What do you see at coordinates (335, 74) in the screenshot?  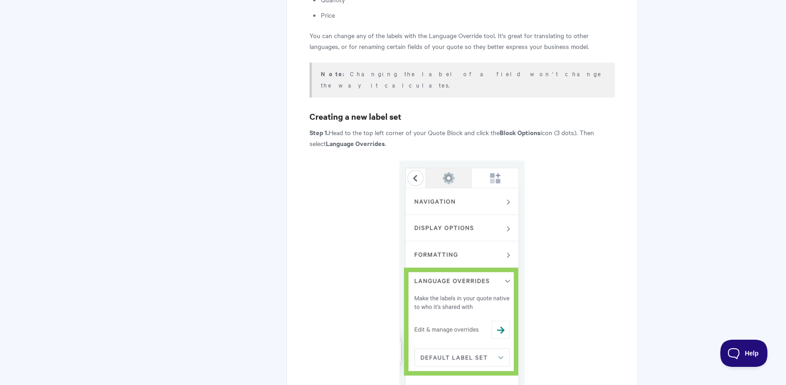 I see `strong: Note:` at bounding box center [335, 74].